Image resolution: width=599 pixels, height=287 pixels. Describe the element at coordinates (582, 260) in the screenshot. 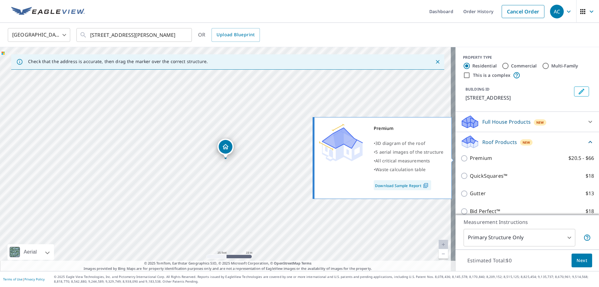

I see `button: Next` at that location.